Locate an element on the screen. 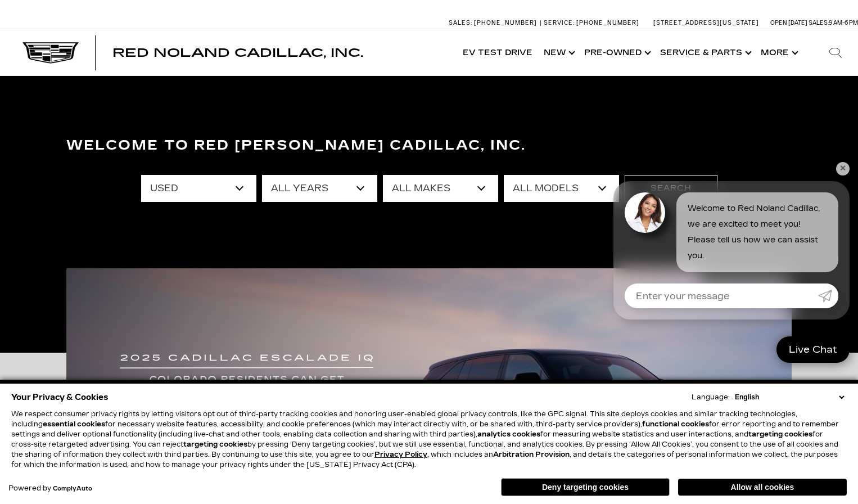 This screenshot has height=504, width=858. img: Cadillac Dark Logo with Cadillac White Text is located at coordinates (51, 53).